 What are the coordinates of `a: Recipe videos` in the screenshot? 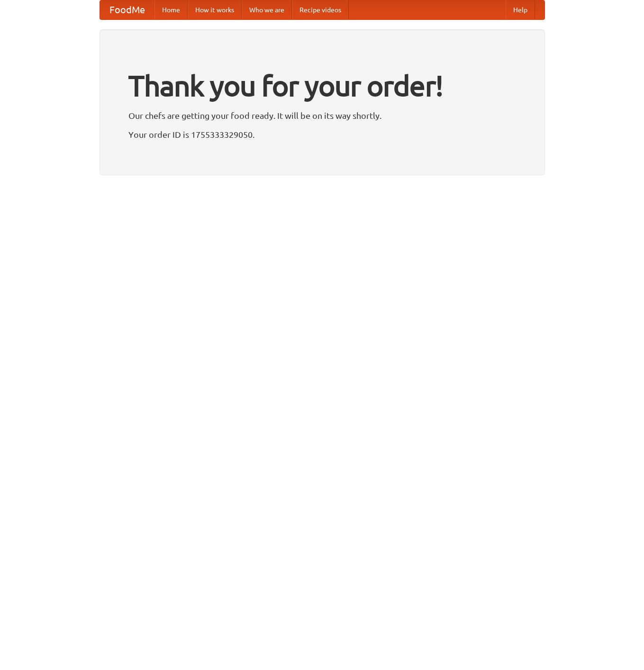 It's located at (320, 10).